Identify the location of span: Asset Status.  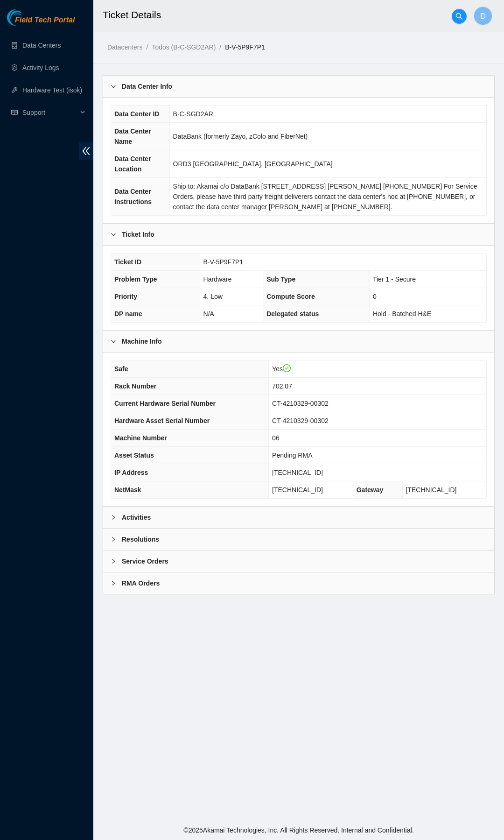
(134, 455).